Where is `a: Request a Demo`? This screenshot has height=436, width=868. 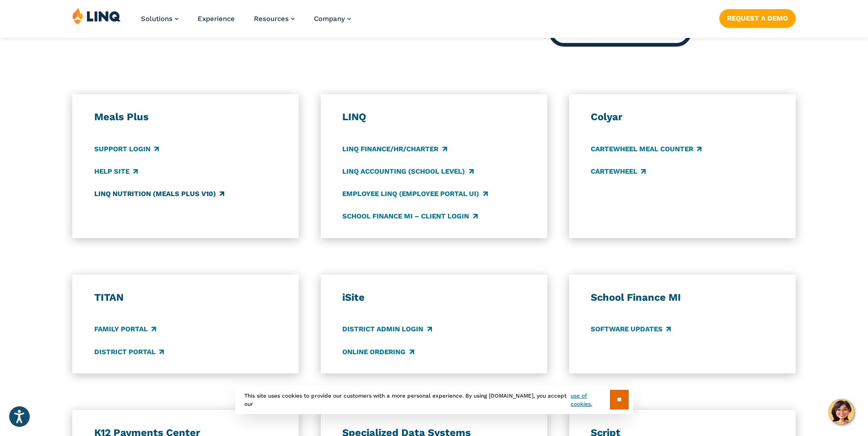 a: Request a Demo is located at coordinates (757, 18).